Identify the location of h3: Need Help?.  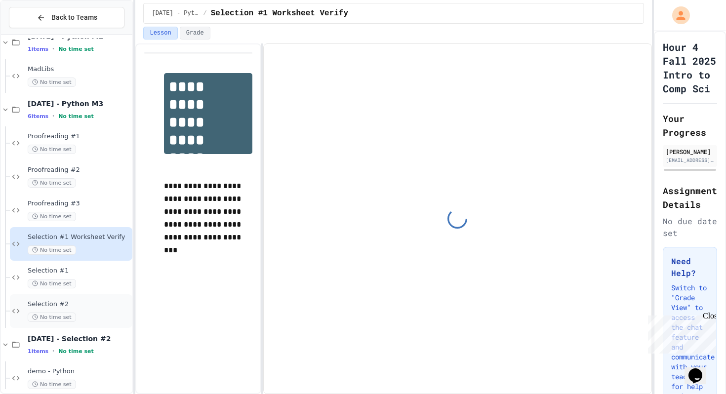
(690, 267).